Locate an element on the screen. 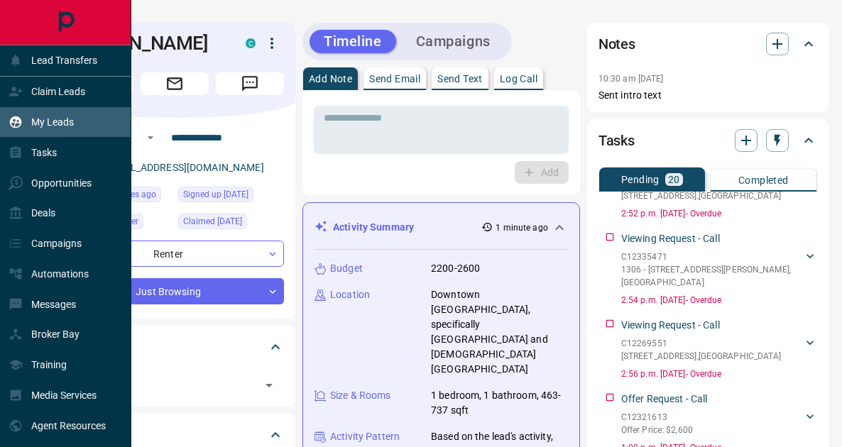 The width and height of the screenshot is (842, 447). p: Location is located at coordinates (350, 295).